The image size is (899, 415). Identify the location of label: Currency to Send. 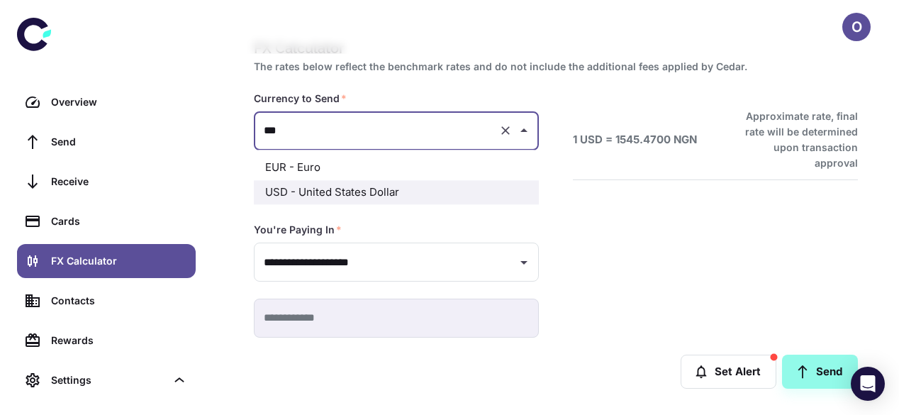
(300, 99).